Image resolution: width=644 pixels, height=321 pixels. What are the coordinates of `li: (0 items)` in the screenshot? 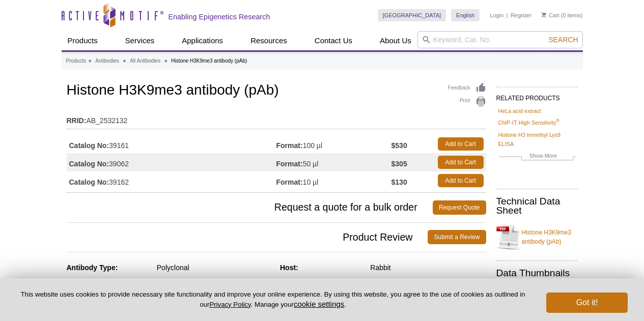 It's located at (562, 15).